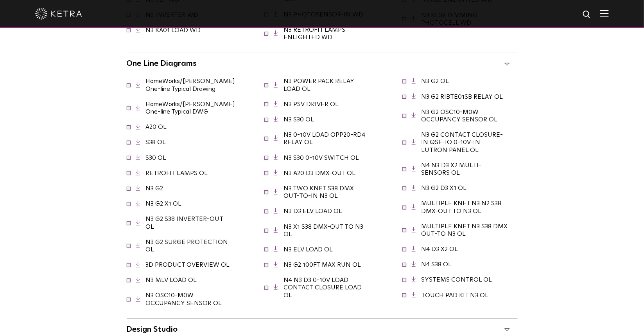 The image size is (644, 336). I want to click on a: MULTIPLE KNET N3 N2 S38 DMX-OUT TO N3 OL, so click(461, 207).